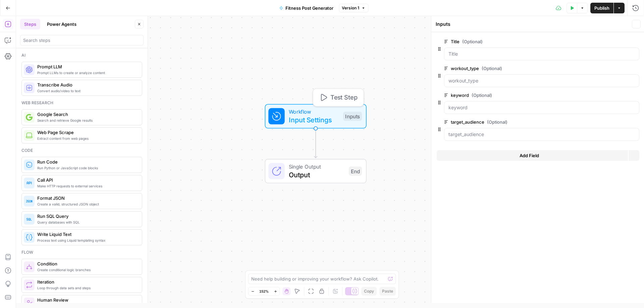 This screenshot has width=644, height=308. I want to click on span: Run SQL Query, so click(87, 216).